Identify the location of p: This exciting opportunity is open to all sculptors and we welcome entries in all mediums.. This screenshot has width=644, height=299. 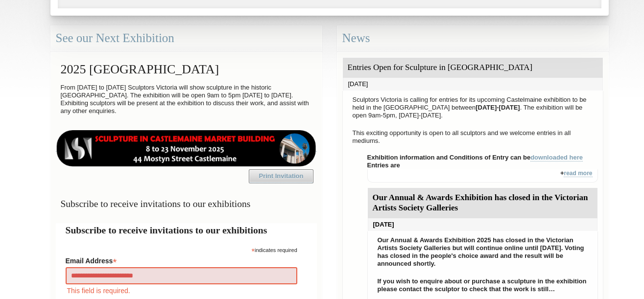
(473, 137).